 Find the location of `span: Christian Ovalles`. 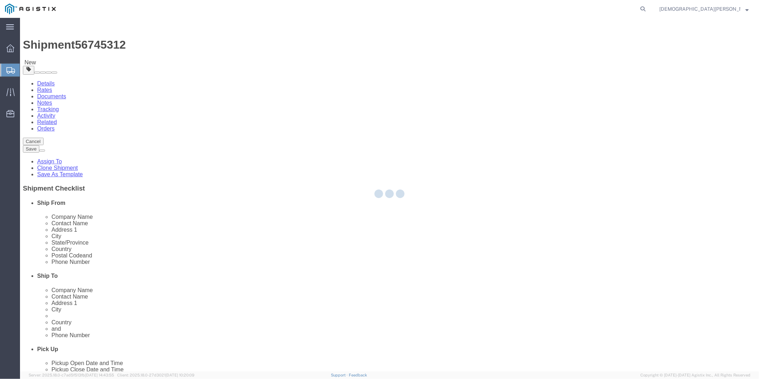

span: Christian Ovalles is located at coordinates (700, 9).